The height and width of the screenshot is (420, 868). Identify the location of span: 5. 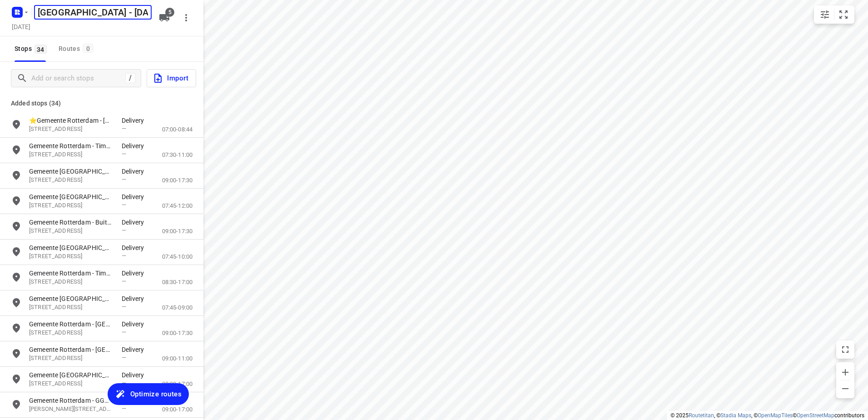
(170, 12).